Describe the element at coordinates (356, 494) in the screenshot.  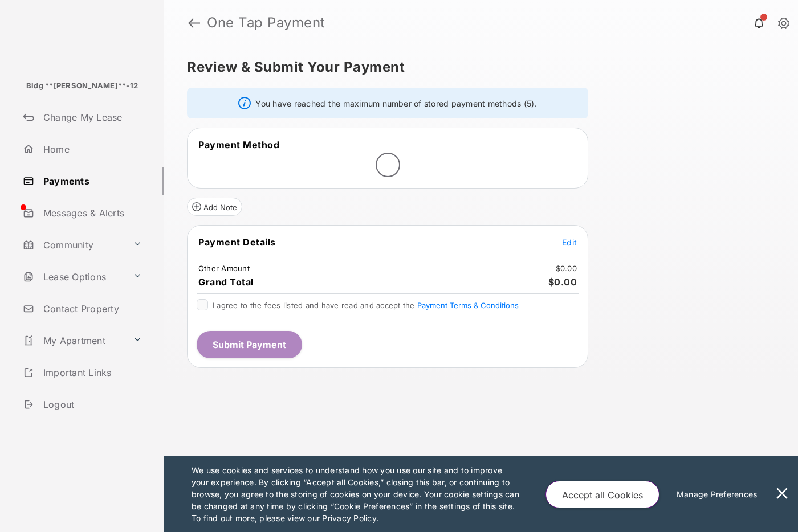
I see `p: We use cookies and services to understand how you use our site and to improve your experience. By...` at that location.